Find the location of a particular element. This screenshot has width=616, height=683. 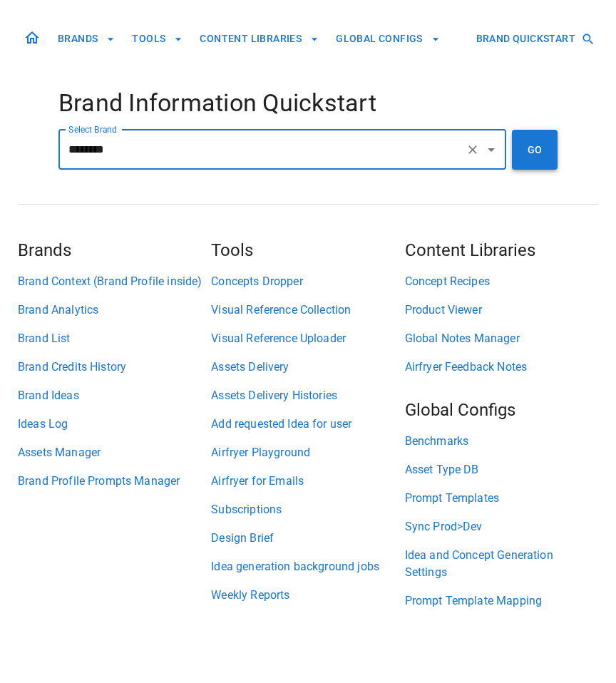

button: BRANDS is located at coordinates (87, 39).